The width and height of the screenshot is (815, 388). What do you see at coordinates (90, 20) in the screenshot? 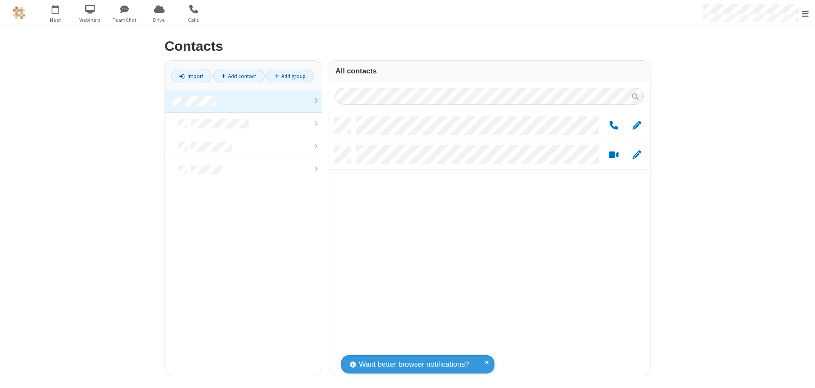
I see `span: Webinars` at bounding box center [90, 20].